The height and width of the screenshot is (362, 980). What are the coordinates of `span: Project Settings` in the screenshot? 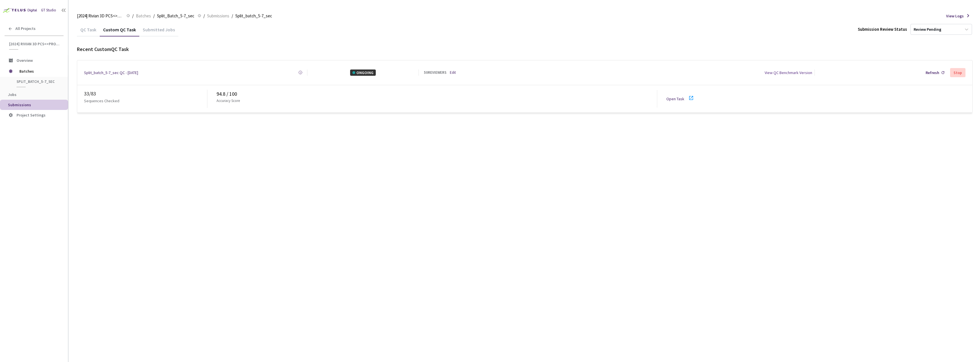 It's located at (31, 115).